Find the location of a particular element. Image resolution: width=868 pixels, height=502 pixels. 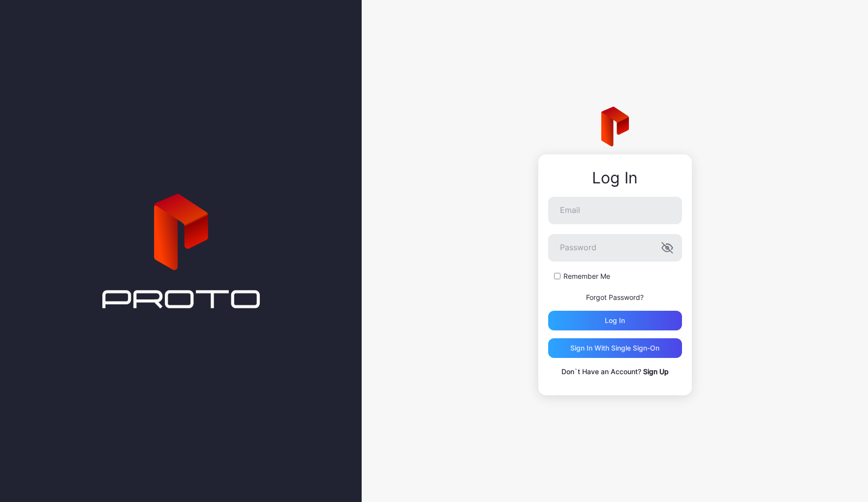

button: Log in is located at coordinates (615, 321).